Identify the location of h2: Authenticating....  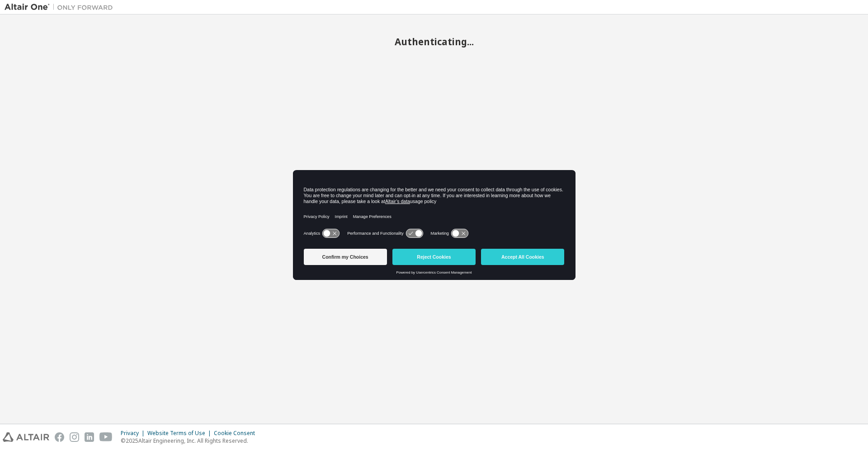
(434, 42).